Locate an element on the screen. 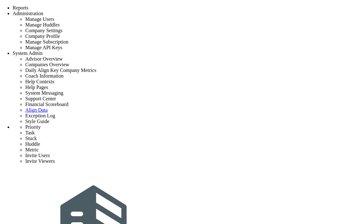 The width and height of the screenshot is (362, 224). span: Exception Log is located at coordinates (40, 116).